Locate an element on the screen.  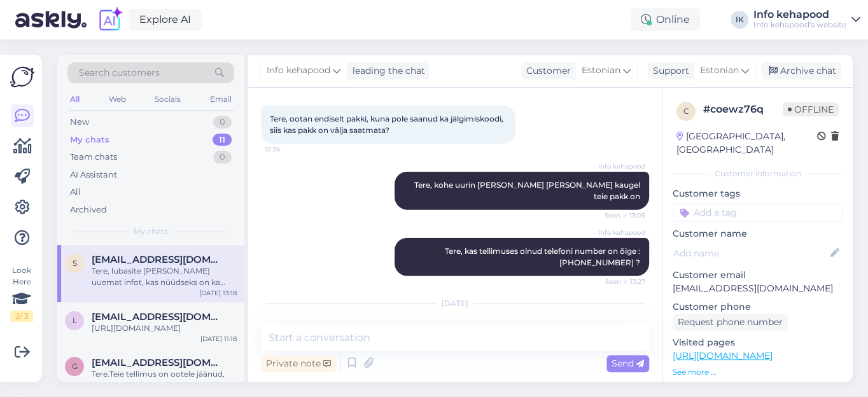
div: Archive chat is located at coordinates (801, 70).